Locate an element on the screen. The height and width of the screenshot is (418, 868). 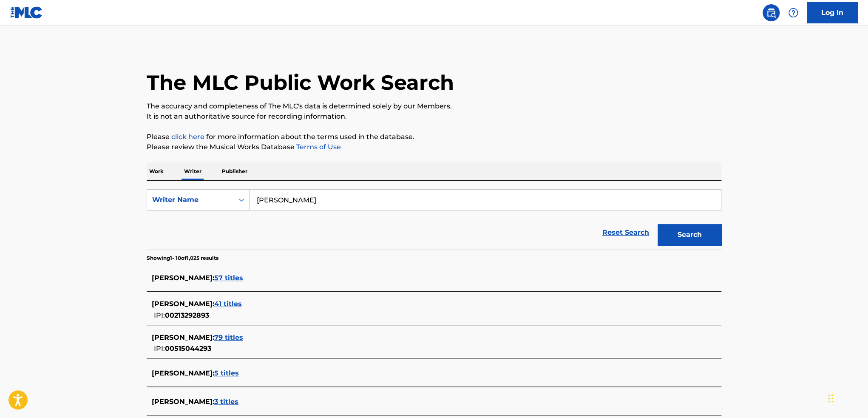
p: Please for more information about the terms used in the database. is located at coordinates (434, 137).